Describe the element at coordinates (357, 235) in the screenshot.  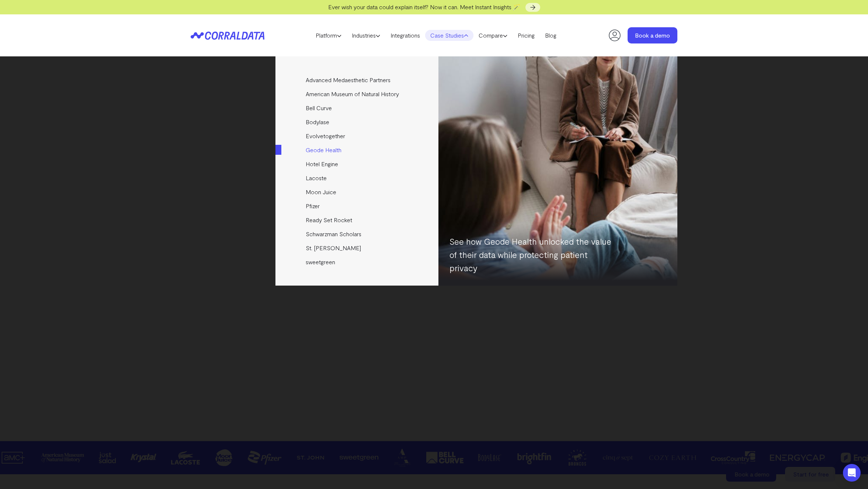
I see `a: Schwarzman Scholars` at that location.